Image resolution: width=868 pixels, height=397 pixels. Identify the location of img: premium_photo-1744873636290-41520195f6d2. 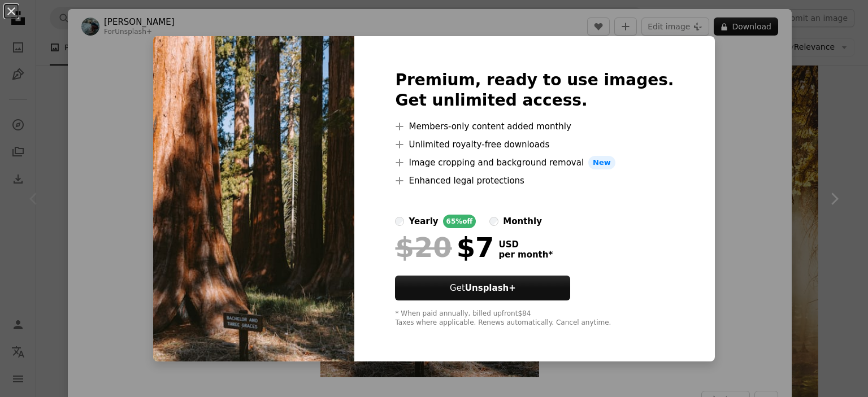
(254, 199).